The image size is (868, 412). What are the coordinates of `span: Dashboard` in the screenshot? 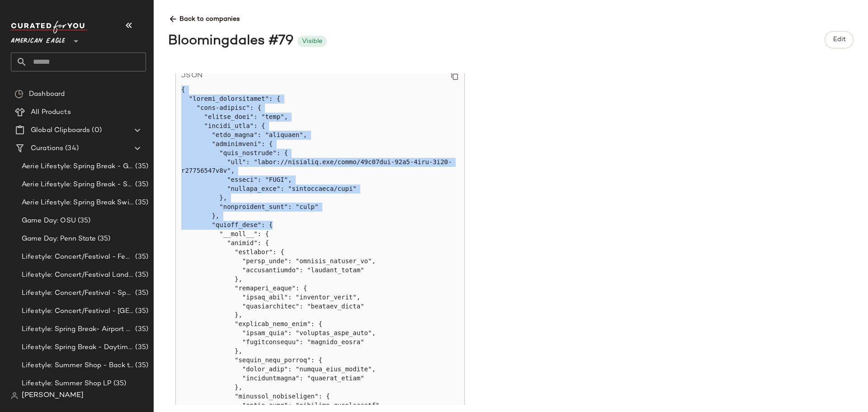 It's located at (46, 94).